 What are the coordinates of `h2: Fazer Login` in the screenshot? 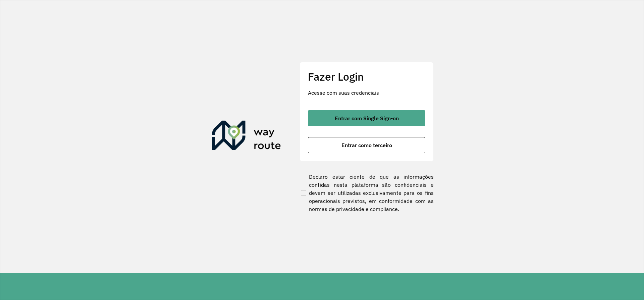 It's located at (367, 76).